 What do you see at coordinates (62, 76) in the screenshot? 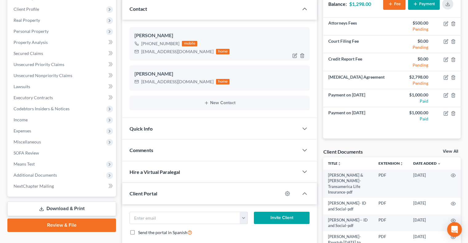
I see `a: Unsecured Nonpriority Claims` at bounding box center [62, 76].